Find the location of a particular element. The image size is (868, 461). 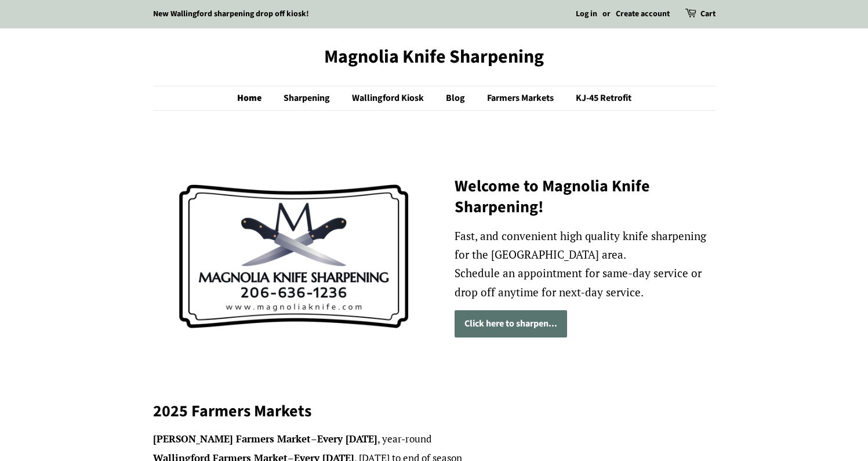

h2: 2025 Farmers Markets is located at coordinates (434, 411).